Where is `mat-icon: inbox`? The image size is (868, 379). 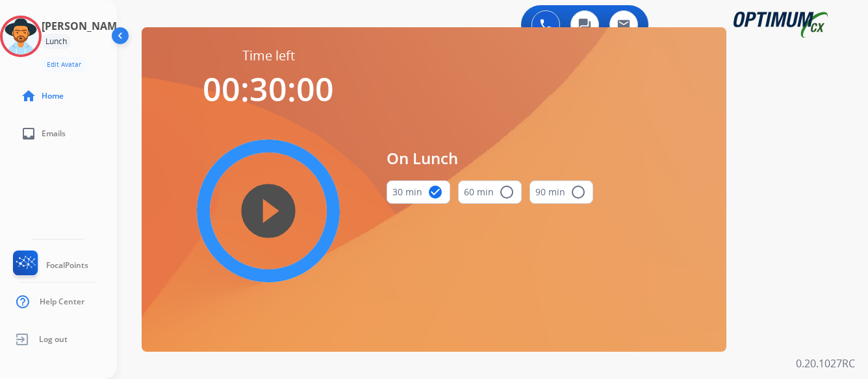
mat-icon: inbox is located at coordinates (29, 133).